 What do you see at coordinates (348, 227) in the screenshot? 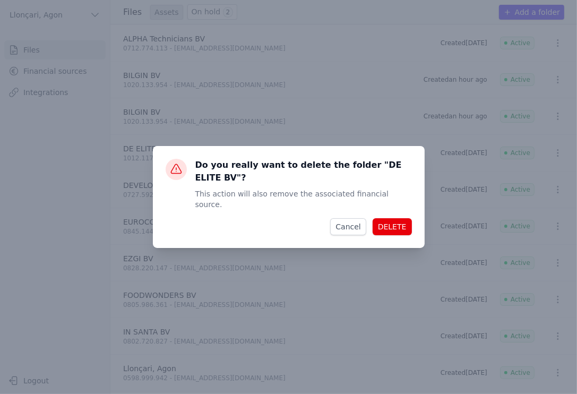
I see `button: Cancel` at bounding box center [348, 227].